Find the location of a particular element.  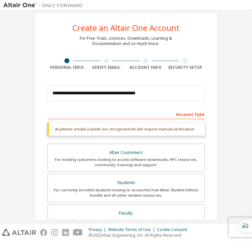

img: instagram.svg is located at coordinates (54, 233).